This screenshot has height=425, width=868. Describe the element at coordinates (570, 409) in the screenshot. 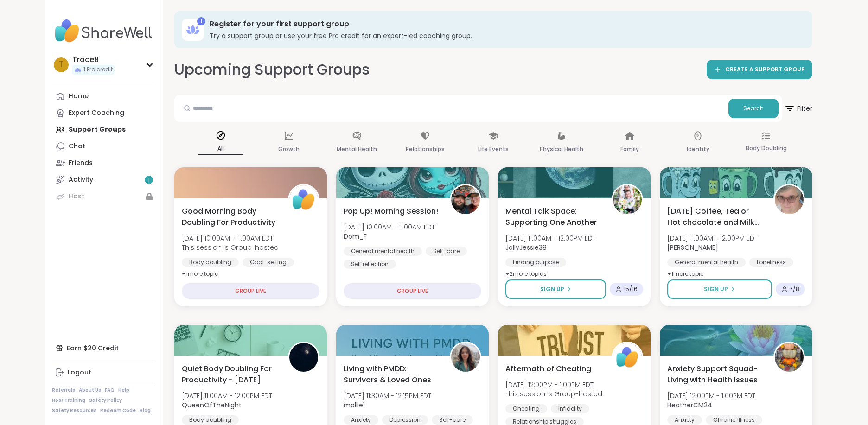

I see `div: Infidelity` at that location.